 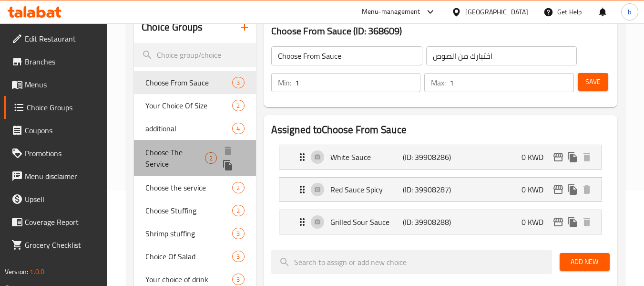 I want to click on span: Menu disclaimer, so click(x=63, y=176).